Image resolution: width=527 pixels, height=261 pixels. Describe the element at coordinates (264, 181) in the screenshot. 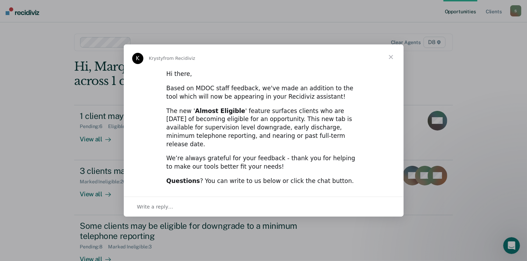

I see `div: ? You can write to us below or click the chat button.` at that location.